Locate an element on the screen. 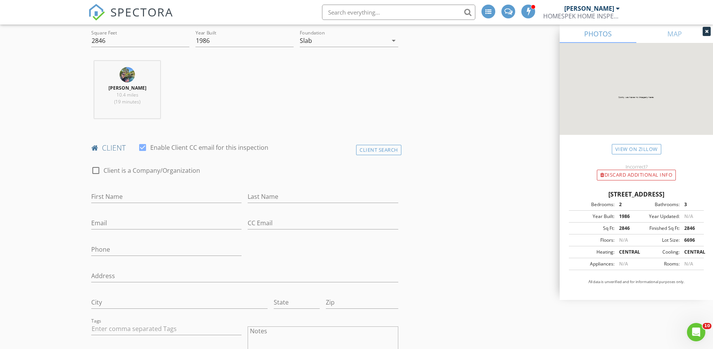 The width and height of the screenshot is (713, 349). i: arrow_drop_down is located at coordinates (394, 41).